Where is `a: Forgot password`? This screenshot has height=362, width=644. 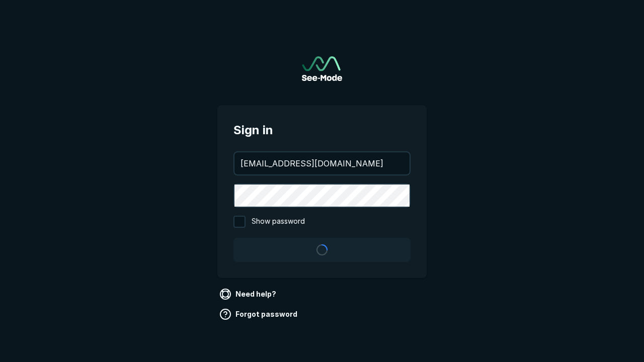
a: Forgot password is located at coordinates (259, 314).